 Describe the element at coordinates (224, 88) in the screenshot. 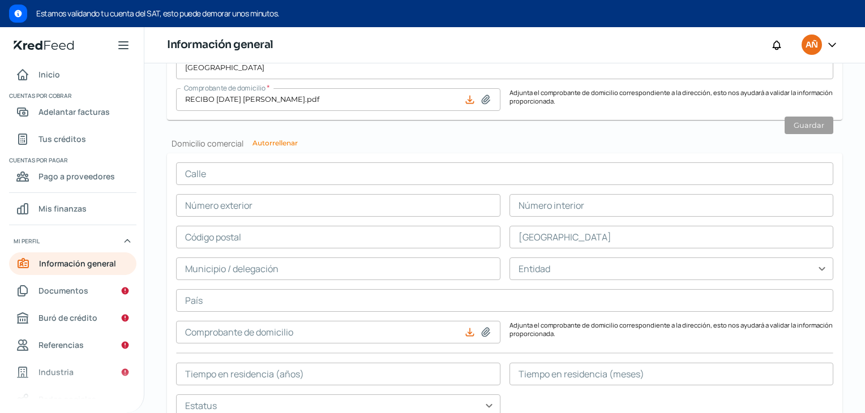

I see `span: Comprobante de domicilio` at that location.